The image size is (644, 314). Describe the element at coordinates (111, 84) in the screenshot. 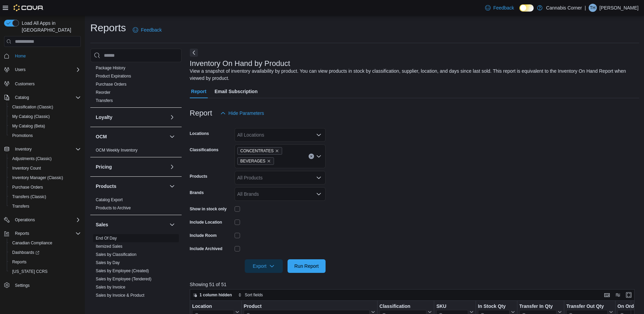

I see `a: Purchase Orders` at that location.